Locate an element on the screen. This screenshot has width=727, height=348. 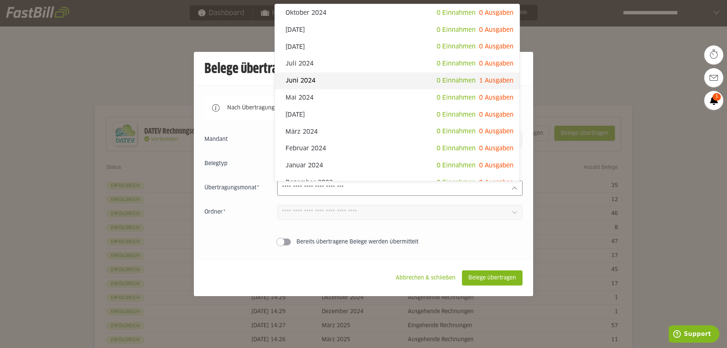
sl-option: Dezember 2023 is located at coordinates (397, 182).